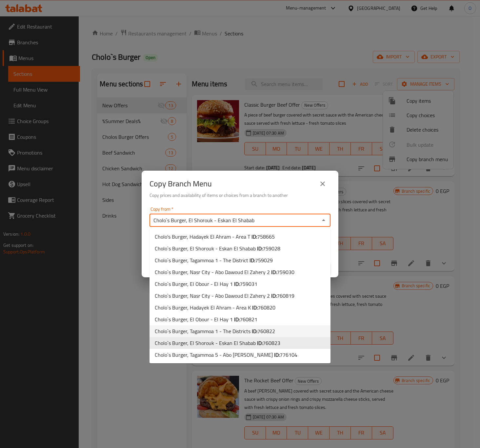  Describe the element at coordinates (249, 284) in the screenshot. I see `span: 759031` at that location.